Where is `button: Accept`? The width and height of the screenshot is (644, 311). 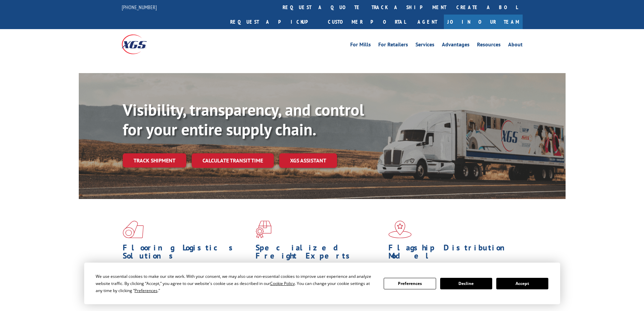
button: Accept is located at coordinates (522, 284).